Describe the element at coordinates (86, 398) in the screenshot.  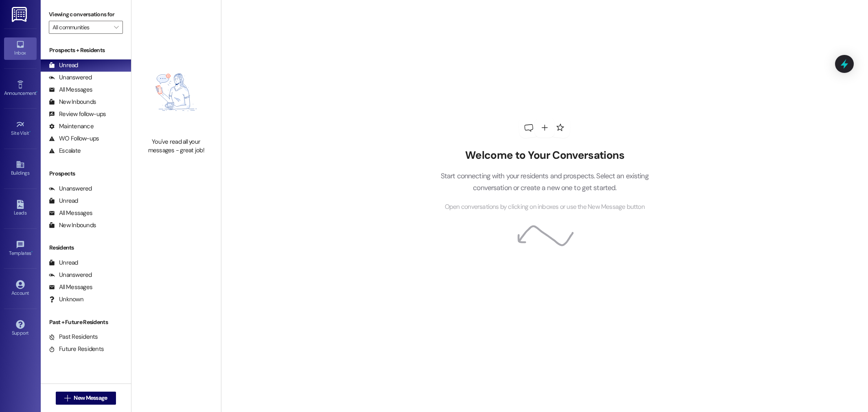
I see `button: New Message` at that location.